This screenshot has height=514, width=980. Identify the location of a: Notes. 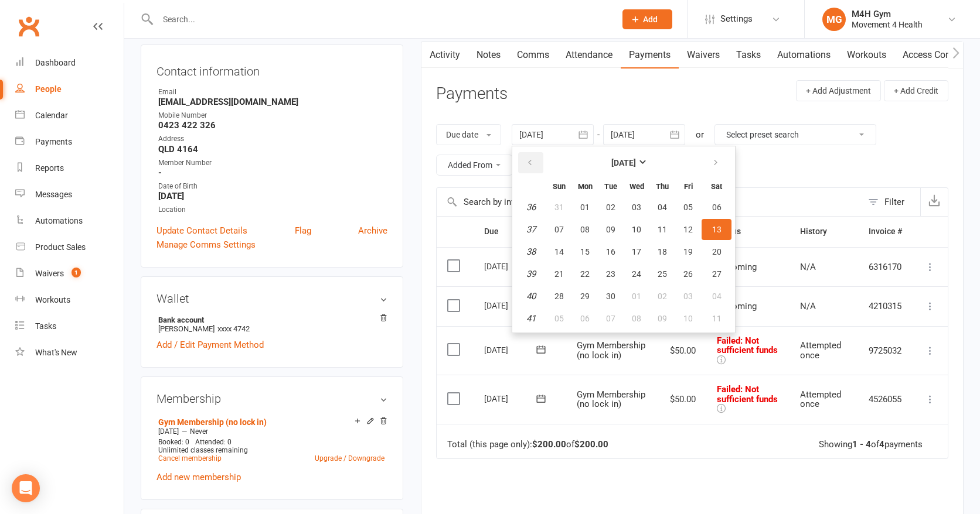
(488, 55).